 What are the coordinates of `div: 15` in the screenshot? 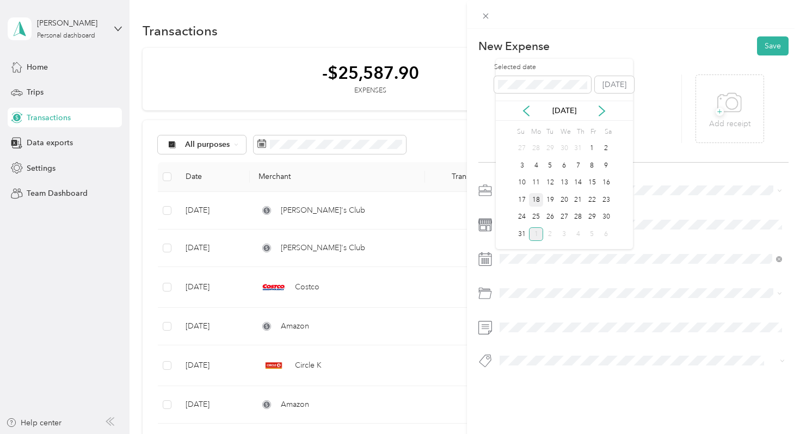 It's located at (592, 183).